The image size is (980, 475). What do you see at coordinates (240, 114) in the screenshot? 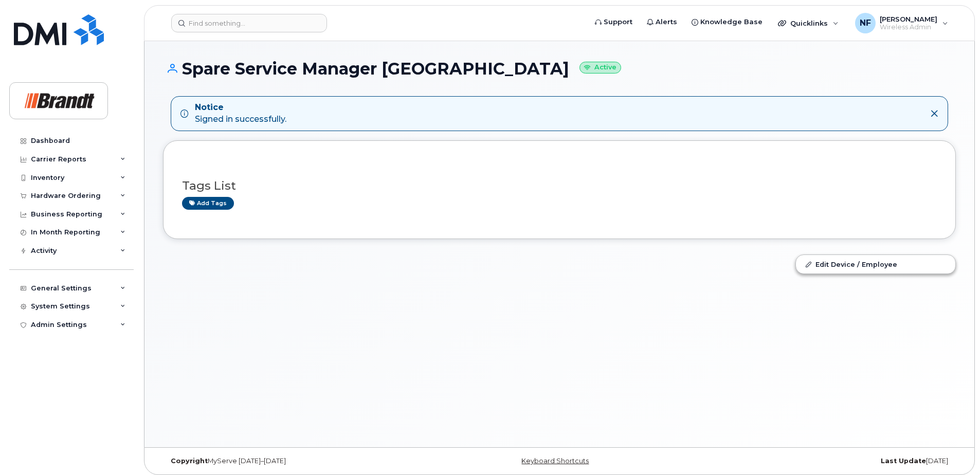
I see `div: Signed in successfully.` at bounding box center [240, 114].